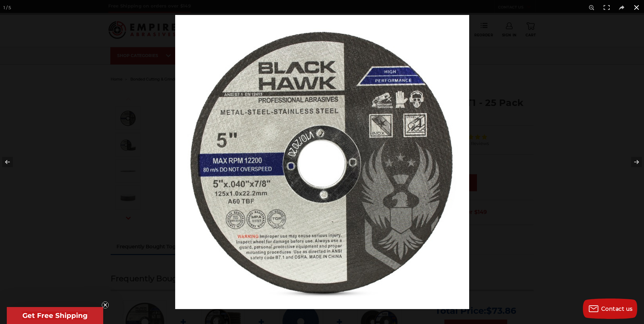  Describe the element at coordinates (322, 162) in the screenshot. I see `img: IMG_5192__00776.1704825512.jpg` at that location.